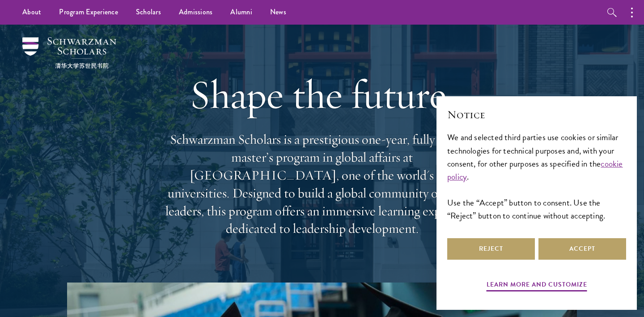 Image resolution: width=644 pixels, height=317 pixels. Describe the element at coordinates (322, 184) in the screenshot. I see `p: Schwarzman Scholars is a prestigious one-year, fully funded master’s program in global affairs at...` at that location.